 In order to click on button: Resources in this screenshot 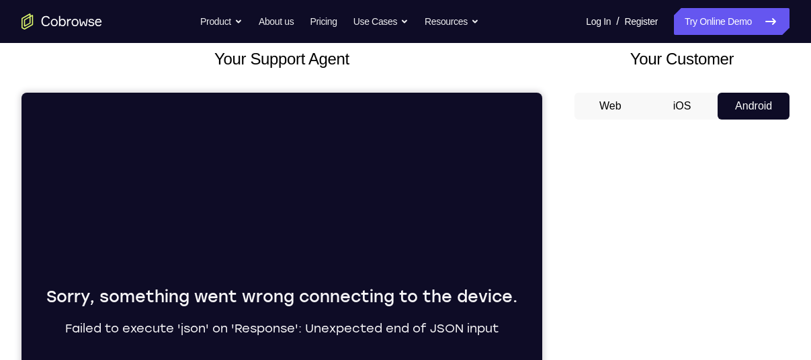, I will do `click(451, 21)`.